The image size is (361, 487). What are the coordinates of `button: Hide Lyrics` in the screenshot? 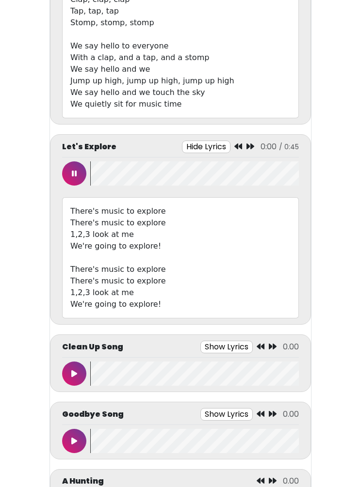 It's located at (206, 147).